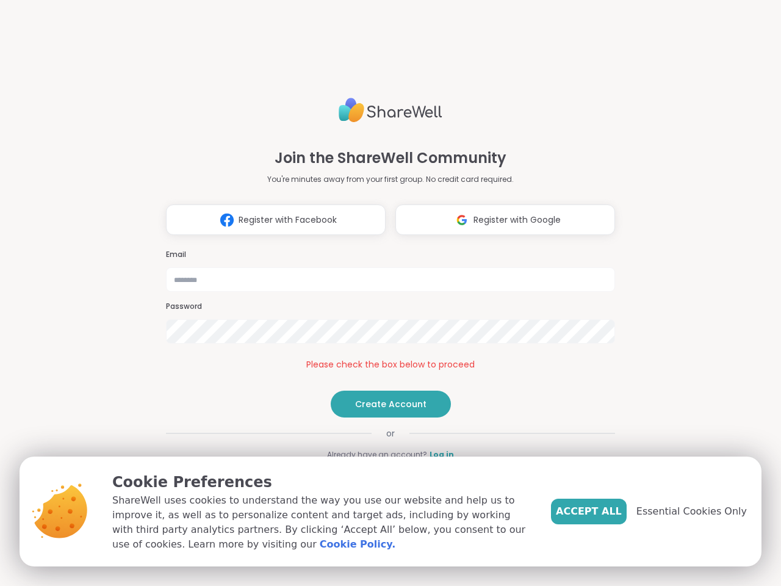 Image resolution: width=781 pixels, height=586 pixels. Describe the element at coordinates (589, 512) in the screenshot. I see `button: Accept All` at that location.